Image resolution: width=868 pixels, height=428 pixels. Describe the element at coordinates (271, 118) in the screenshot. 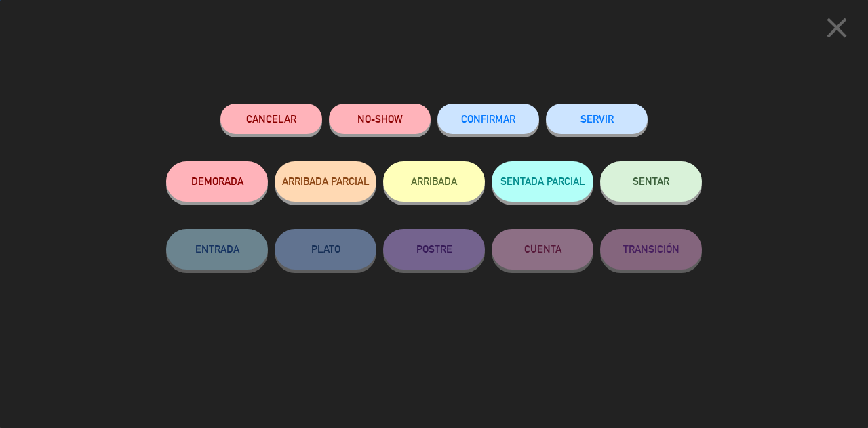

I see `button: Cancelar` at that location.